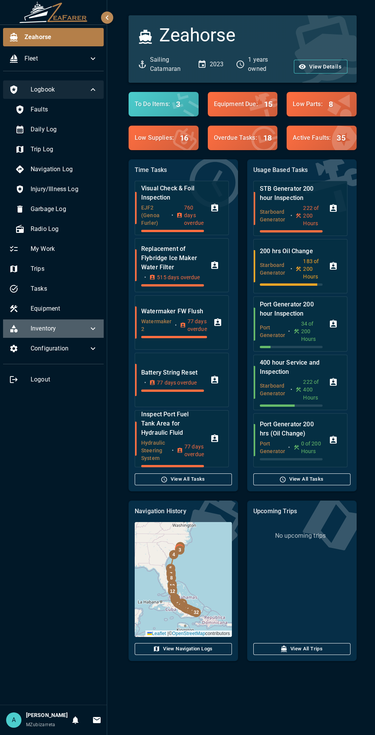 This screenshot has height=735, width=375. Describe the element at coordinates (171, 578) in the screenshot. I see `div: 8` at that location.